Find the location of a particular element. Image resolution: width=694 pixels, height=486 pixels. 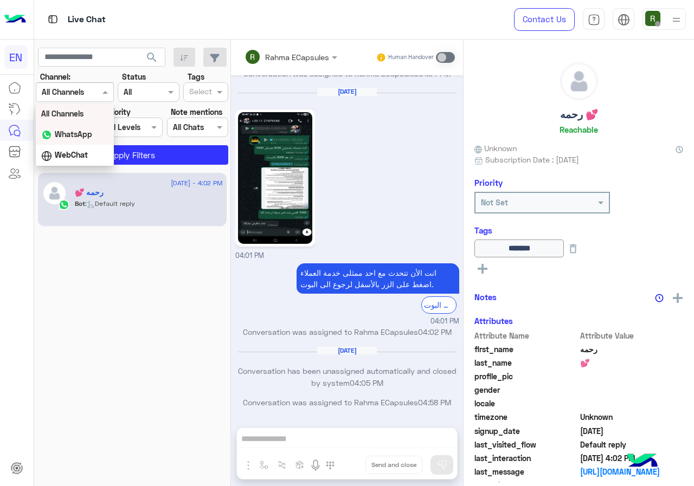

h6: Priority is located at coordinates (489, 183).